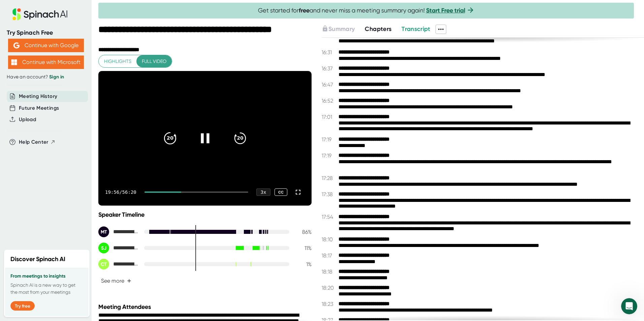  Describe the element at coordinates (154, 61) in the screenshot. I see `span: Full video` at that location.